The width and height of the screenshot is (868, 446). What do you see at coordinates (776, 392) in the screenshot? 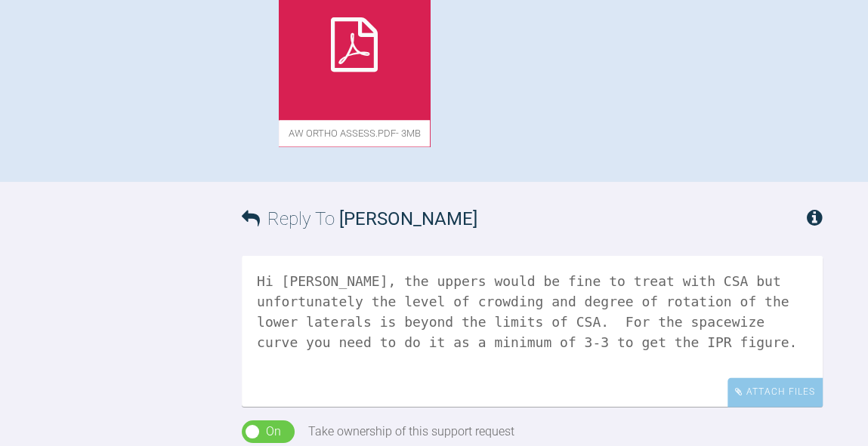
I see `div: Attach Files` at bounding box center [776, 392].